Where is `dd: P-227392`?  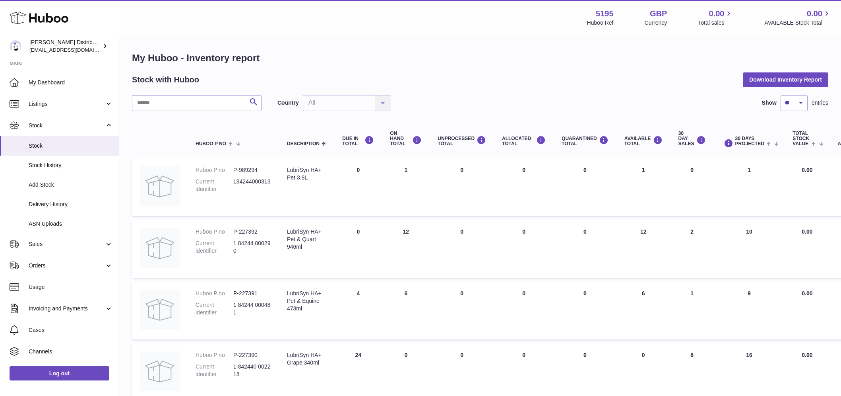
dd: P-227392 is located at coordinates (252, 231).